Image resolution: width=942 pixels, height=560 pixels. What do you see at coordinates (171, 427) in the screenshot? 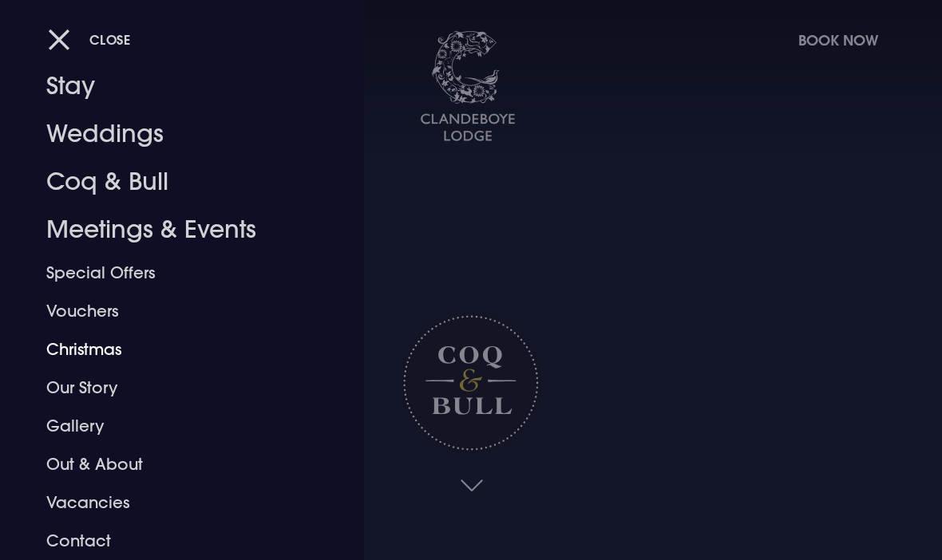
I see `a: Gallery` at bounding box center [171, 427].